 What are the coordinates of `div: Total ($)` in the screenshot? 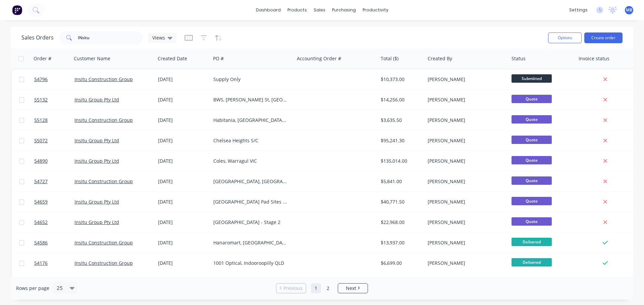 It's located at (389, 58).